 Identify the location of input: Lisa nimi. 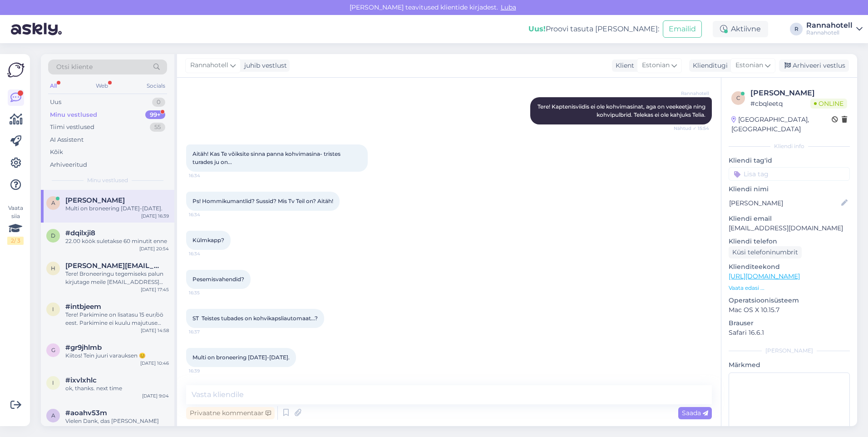
(784, 203).